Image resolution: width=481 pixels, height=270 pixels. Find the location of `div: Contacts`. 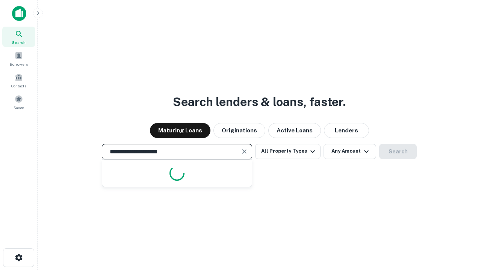

div: Contacts is located at coordinates (19, 80).